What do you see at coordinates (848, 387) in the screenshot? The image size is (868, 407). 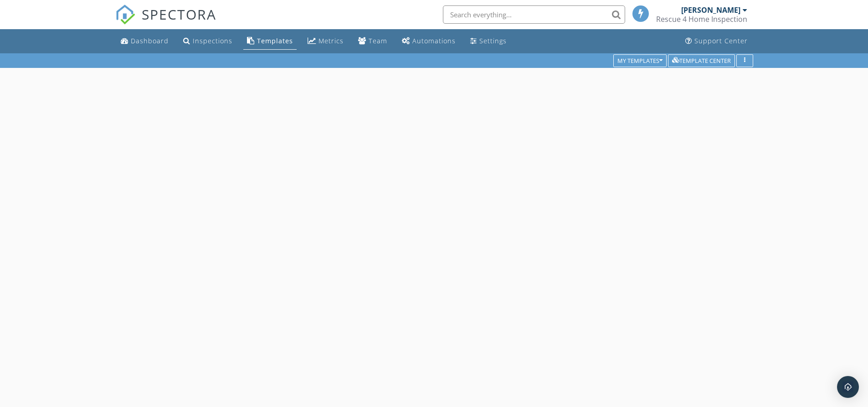 I see `div: Open Intercom Messenger` at bounding box center [848, 387].